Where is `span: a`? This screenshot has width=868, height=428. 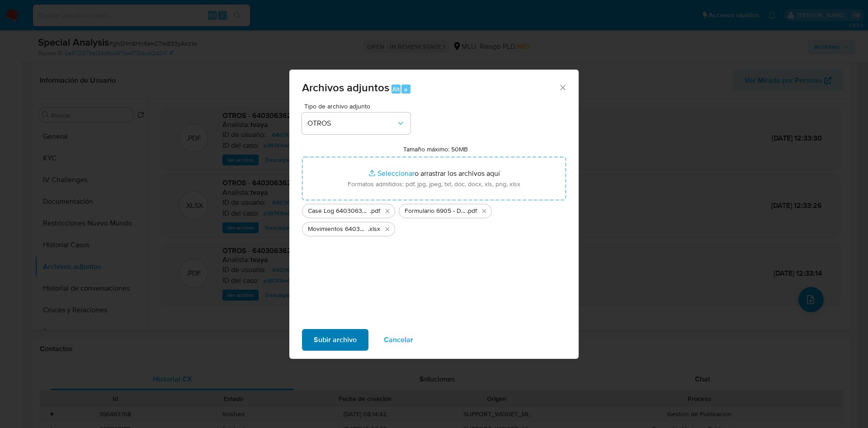
span: a is located at coordinates (406, 89).